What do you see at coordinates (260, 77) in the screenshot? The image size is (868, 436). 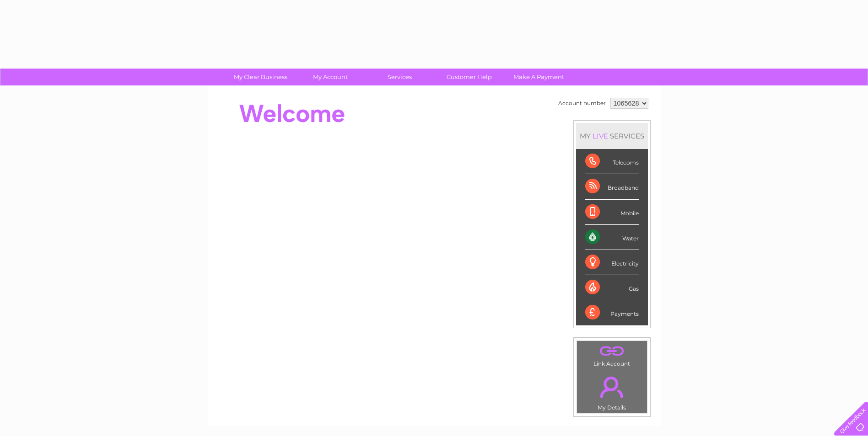 I see `a: My Clear Business` at bounding box center [260, 77].